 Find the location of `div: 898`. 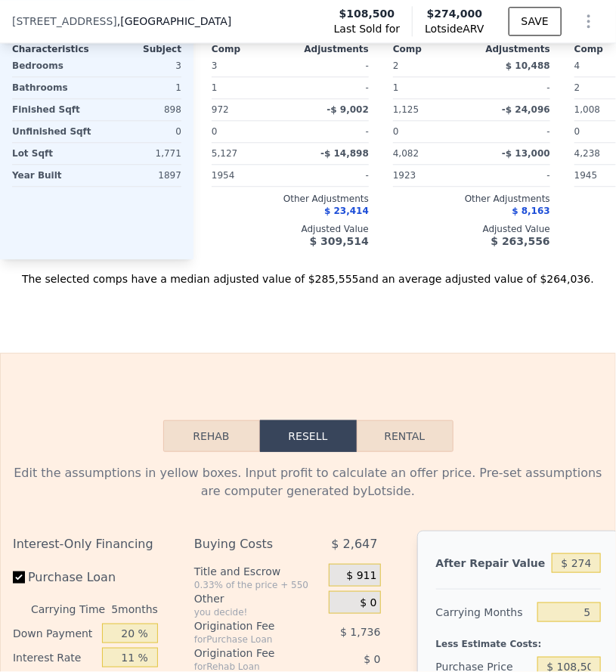

div: 898 is located at coordinates (141, 110).